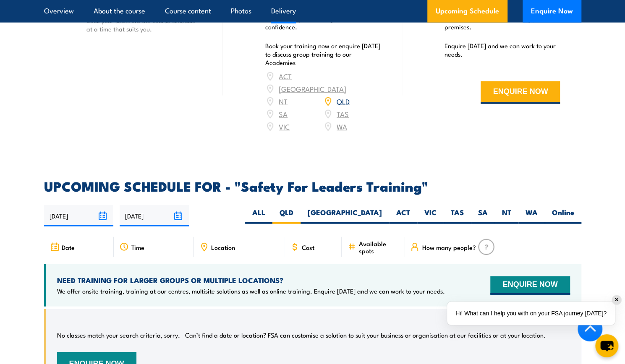  I want to click on input: From date, so click(78, 216).